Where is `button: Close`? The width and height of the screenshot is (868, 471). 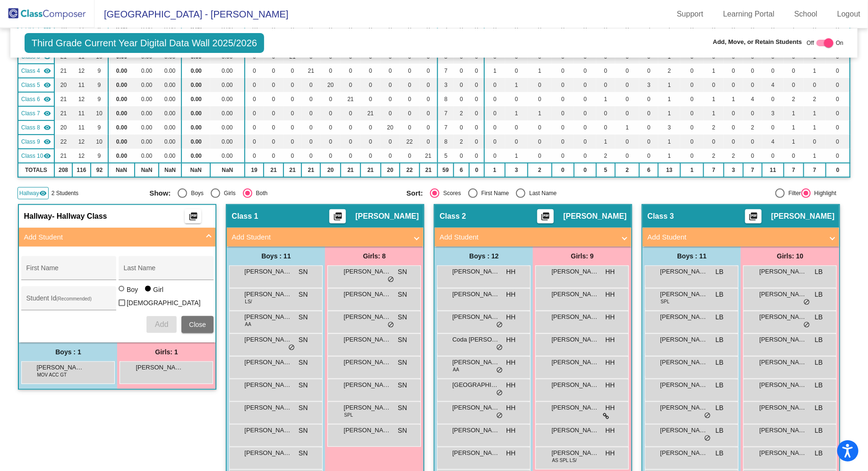
button: Close is located at coordinates (198, 324).